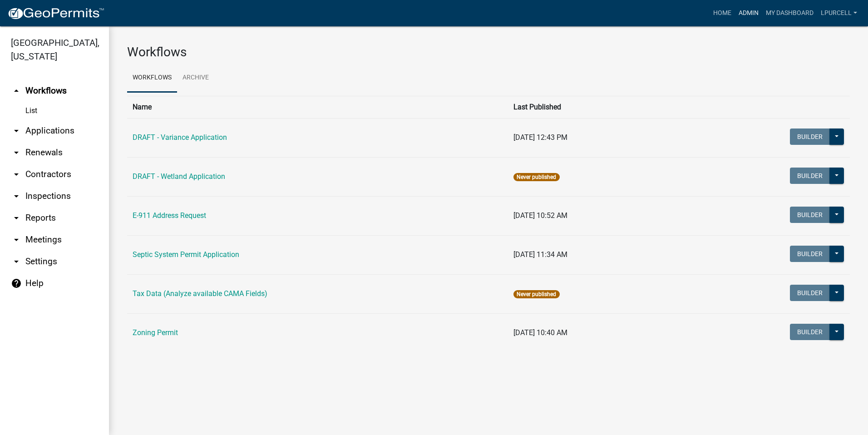 The width and height of the screenshot is (868, 435). Describe the element at coordinates (180, 137) in the screenshot. I see `a: DRAFT - Variance Application` at that location.